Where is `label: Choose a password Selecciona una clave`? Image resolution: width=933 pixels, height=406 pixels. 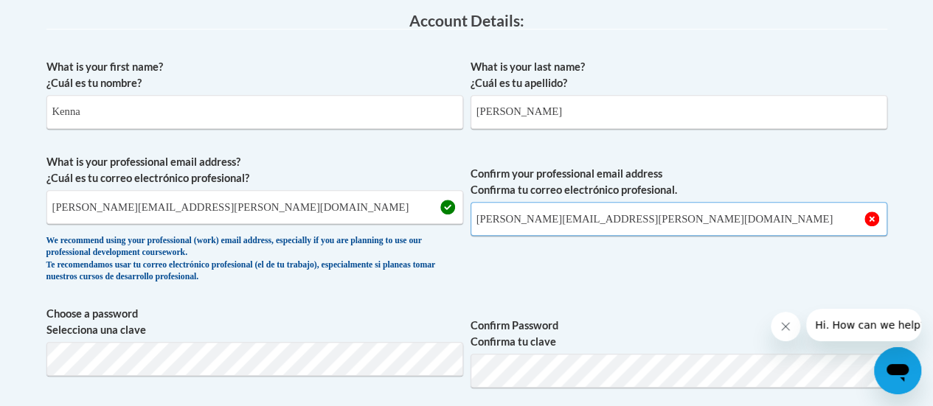
label: Choose a password Selecciona una clave is located at coordinates (254, 322).